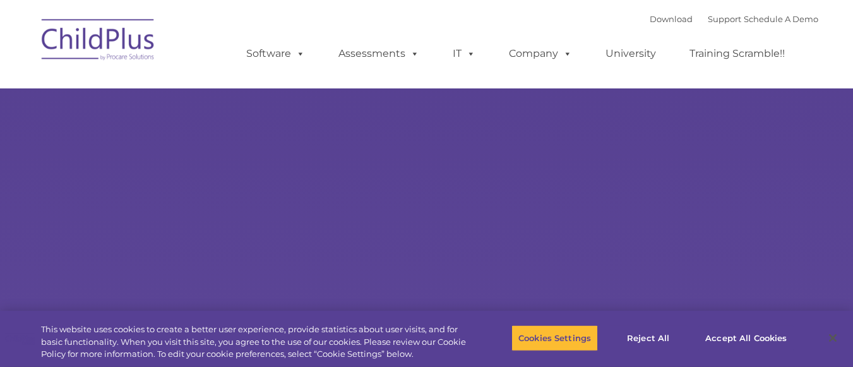  Describe the element at coordinates (832, 338) in the screenshot. I see `button: Close` at that location.